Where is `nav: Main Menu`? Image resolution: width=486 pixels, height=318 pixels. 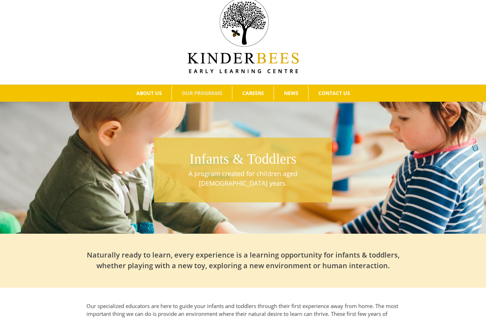 nav: Main Menu is located at coordinates (243, 93).